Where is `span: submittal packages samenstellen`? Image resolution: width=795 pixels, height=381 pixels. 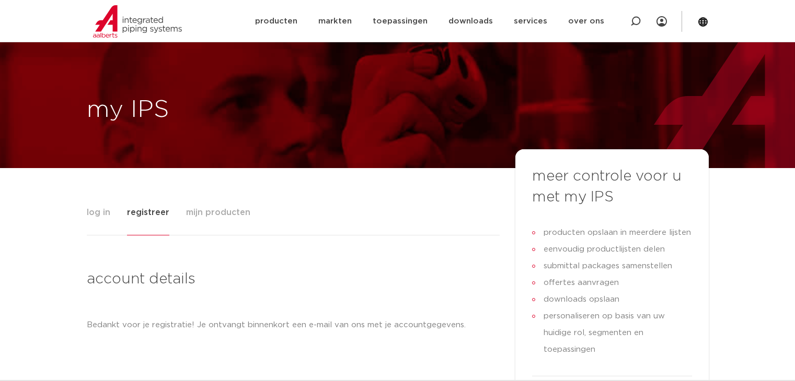
span: submittal packages samenstellen is located at coordinates (606, 266).